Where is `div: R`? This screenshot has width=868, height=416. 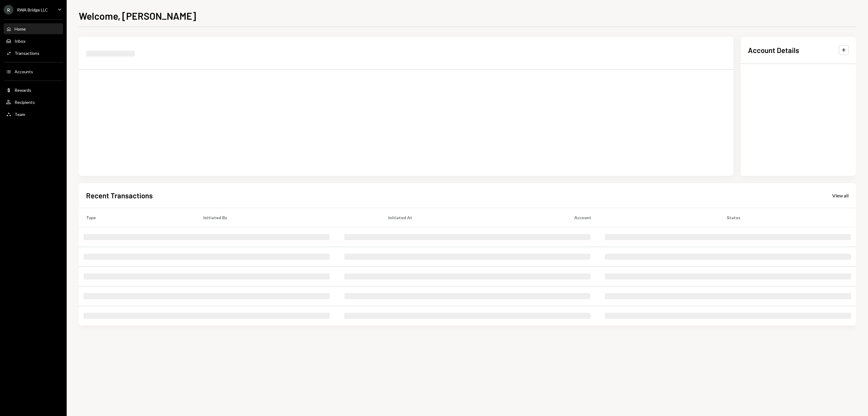
div: R is located at coordinates (8, 9).